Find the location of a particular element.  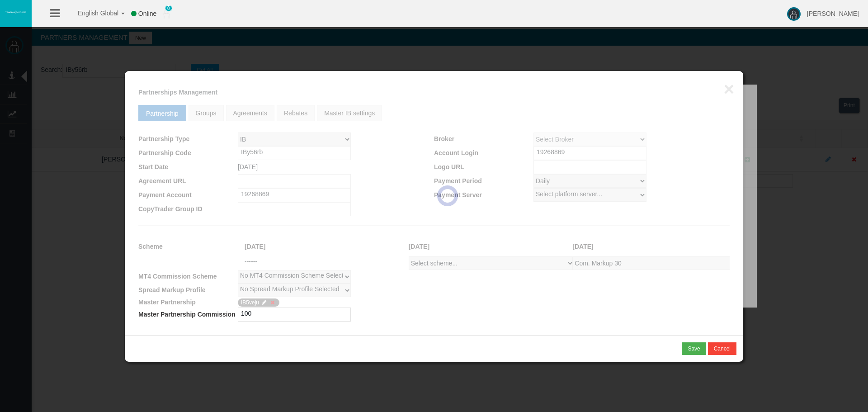

button: Cancel is located at coordinates (722, 349).